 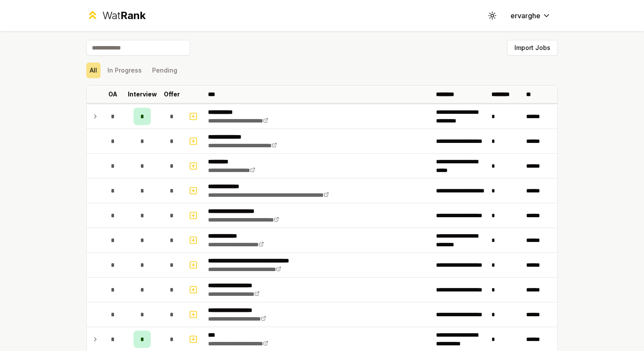 I want to click on p: OA, so click(x=112, y=94).